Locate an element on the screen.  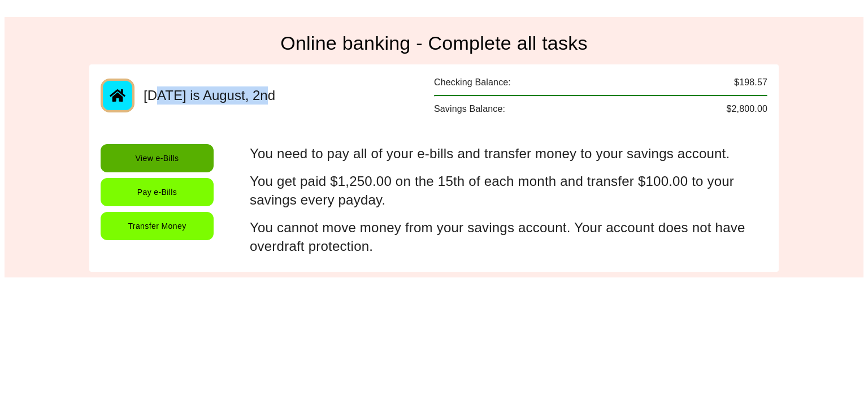
h4: Online banking - Complete all tasks is located at coordinates (434, 43).